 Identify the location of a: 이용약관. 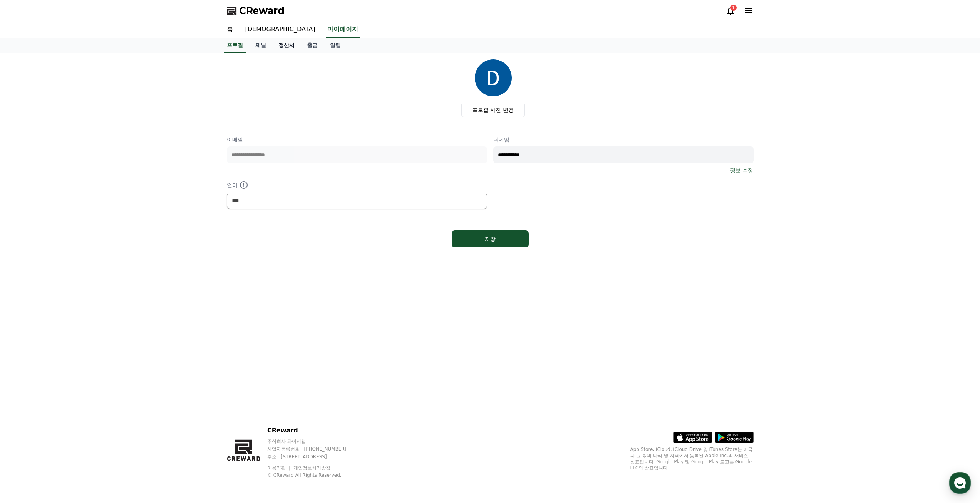
(279, 468).